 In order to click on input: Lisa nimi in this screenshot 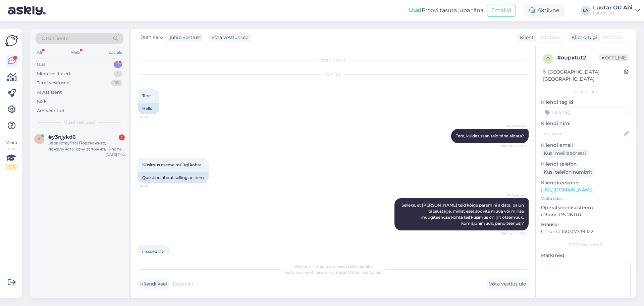, I will do `click(582, 133)`.